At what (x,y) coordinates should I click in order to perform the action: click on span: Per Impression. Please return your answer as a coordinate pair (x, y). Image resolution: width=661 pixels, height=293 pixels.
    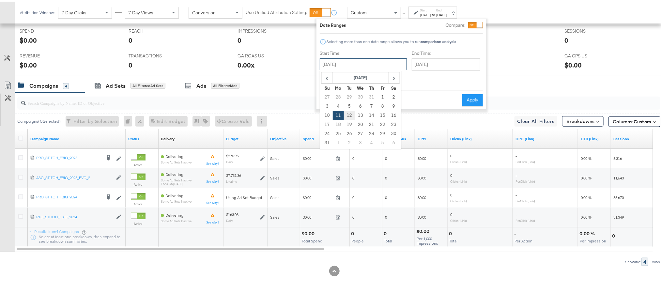
    Looking at the image, I should click on (593, 239).